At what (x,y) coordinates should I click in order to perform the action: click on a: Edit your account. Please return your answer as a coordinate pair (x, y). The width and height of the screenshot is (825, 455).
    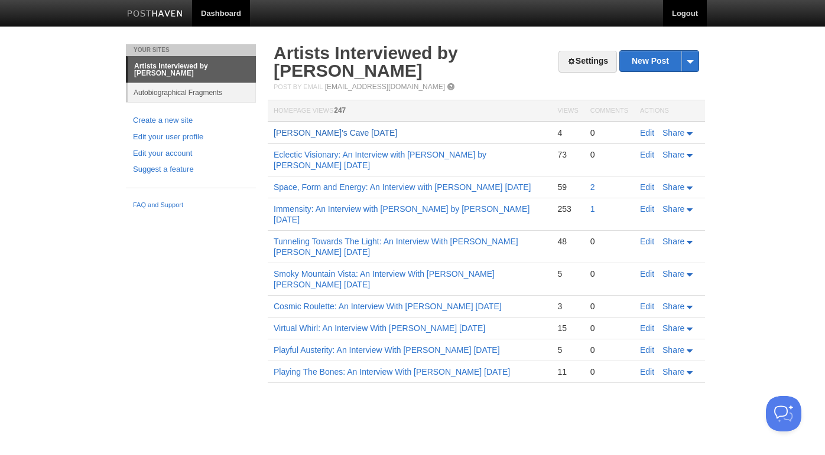
    Looking at the image, I should click on (191, 154).